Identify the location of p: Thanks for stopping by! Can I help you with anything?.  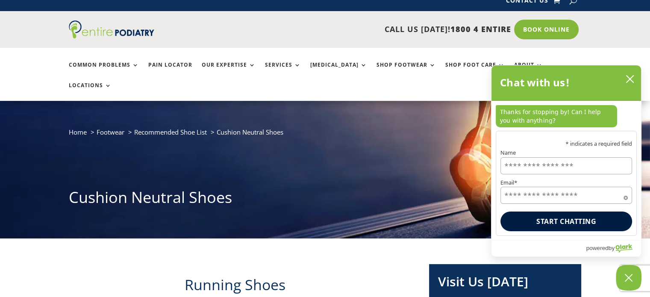
(556, 116).